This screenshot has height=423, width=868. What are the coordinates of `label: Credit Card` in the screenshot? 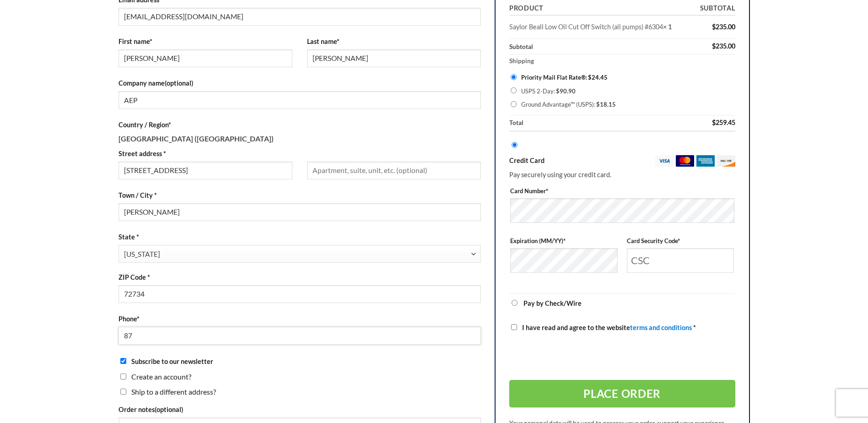 It's located at (623, 161).